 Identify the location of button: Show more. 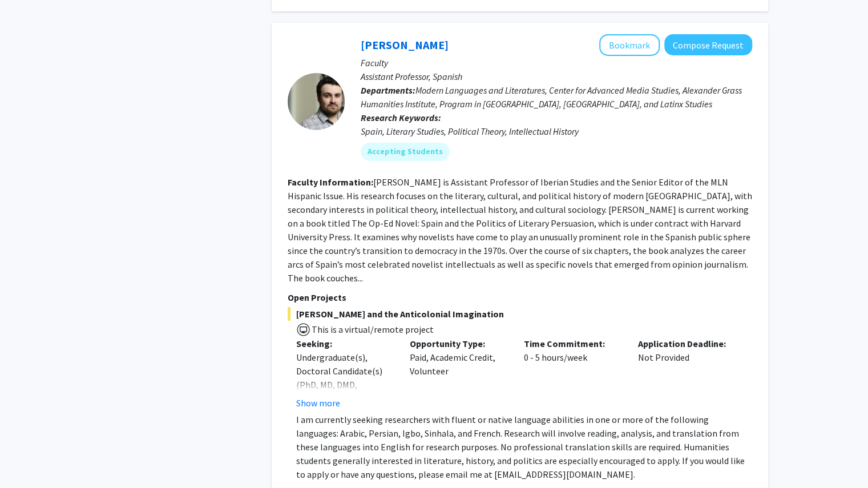
(318, 403).